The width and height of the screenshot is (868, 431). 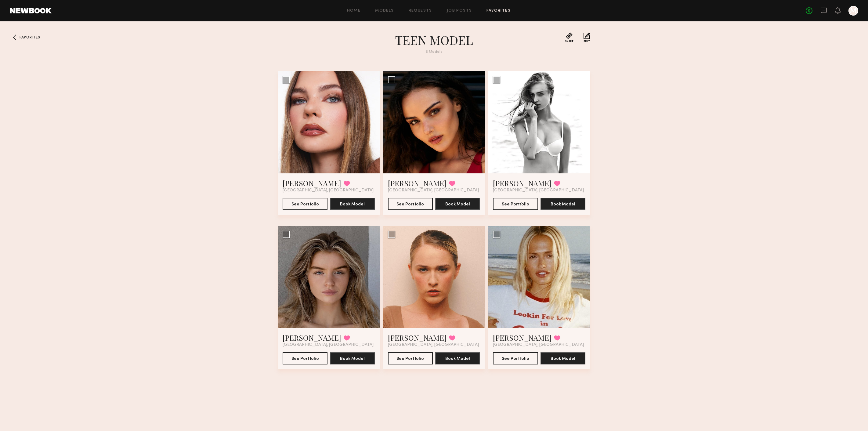 What do you see at coordinates (421, 11) in the screenshot?
I see `a: Requests` at bounding box center [421, 11].